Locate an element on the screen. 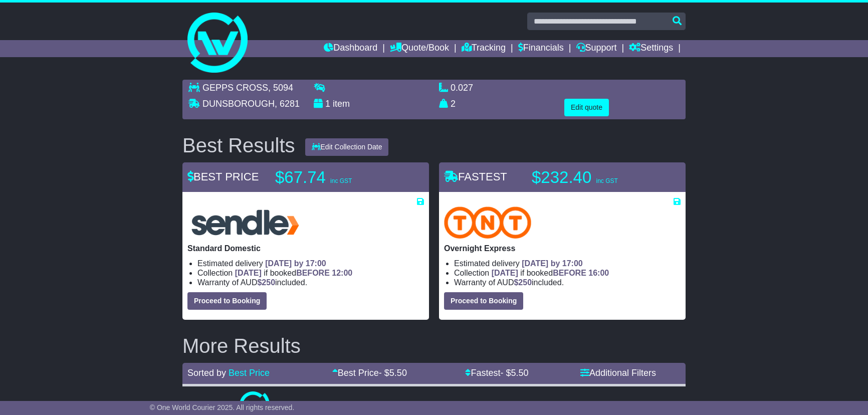 The width and height of the screenshot is (868, 415). a: Additional Filters is located at coordinates (618, 373).